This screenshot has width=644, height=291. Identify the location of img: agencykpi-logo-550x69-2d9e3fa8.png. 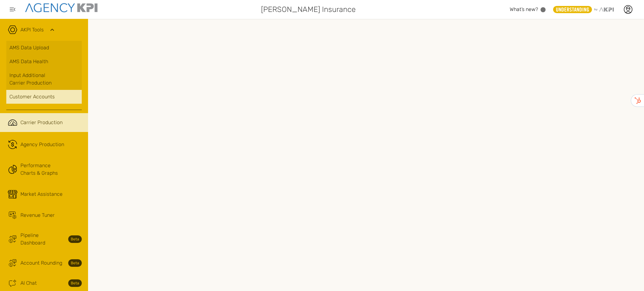
(61, 8).